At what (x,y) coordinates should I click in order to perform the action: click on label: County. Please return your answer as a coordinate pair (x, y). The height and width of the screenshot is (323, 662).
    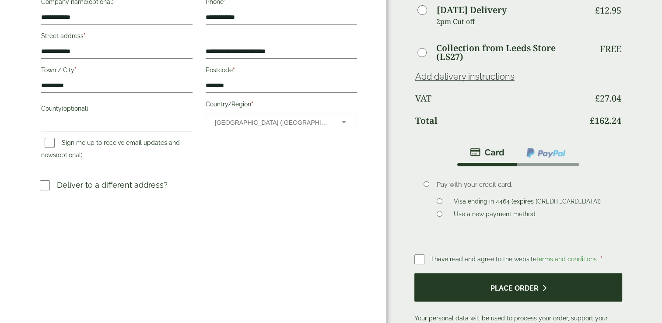
    Looking at the image, I should click on (117, 110).